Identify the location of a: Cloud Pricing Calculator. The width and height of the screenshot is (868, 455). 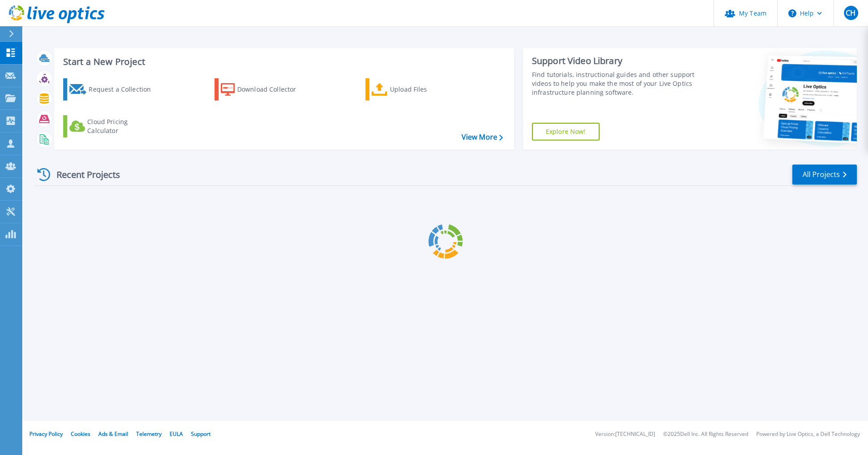
(113, 127).